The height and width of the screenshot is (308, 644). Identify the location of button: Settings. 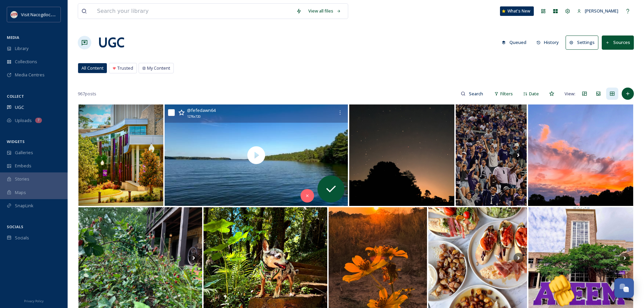
(582, 42).